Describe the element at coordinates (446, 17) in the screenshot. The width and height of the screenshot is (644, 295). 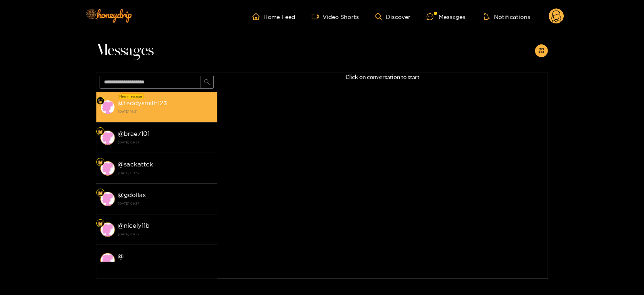
I see `div: Messages` at that location.